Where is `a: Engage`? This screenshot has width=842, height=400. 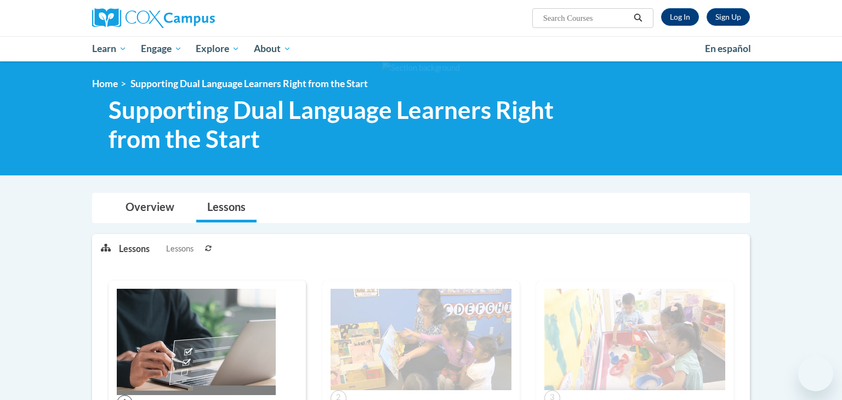
a: Engage is located at coordinates (161, 49).